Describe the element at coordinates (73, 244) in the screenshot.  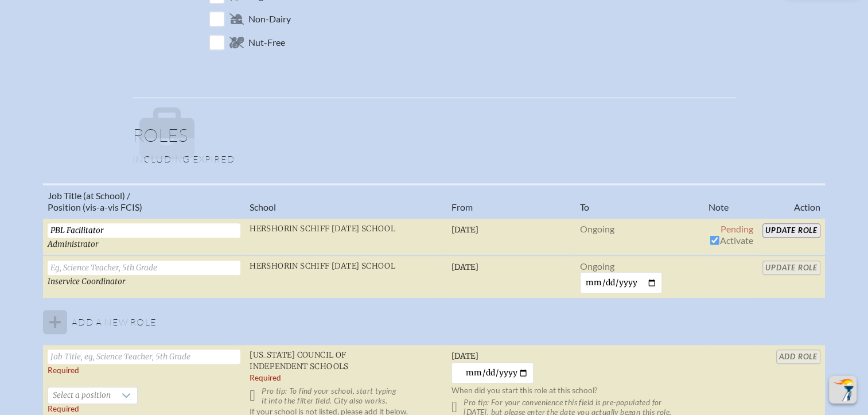
I see `span: Administrator` at that location.